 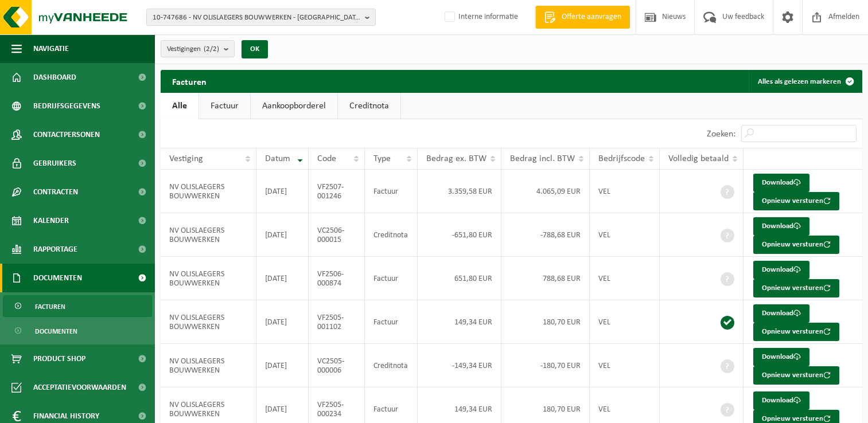 What do you see at coordinates (382, 159) in the screenshot?
I see `span: Type` at bounding box center [382, 159].